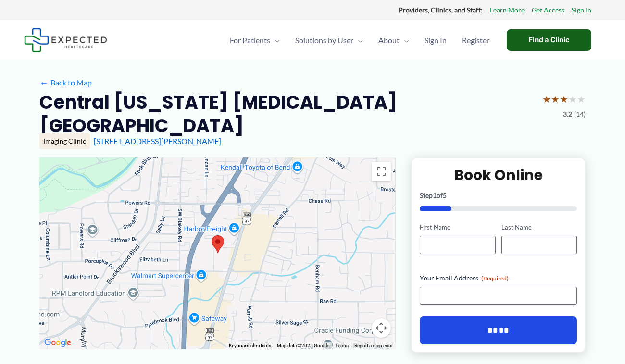 Image resolution: width=625 pixels, height=364 pixels. What do you see at coordinates (66, 82) in the screenshot?
I see `a: ←Back to Map` at bounding box center [66, 82].